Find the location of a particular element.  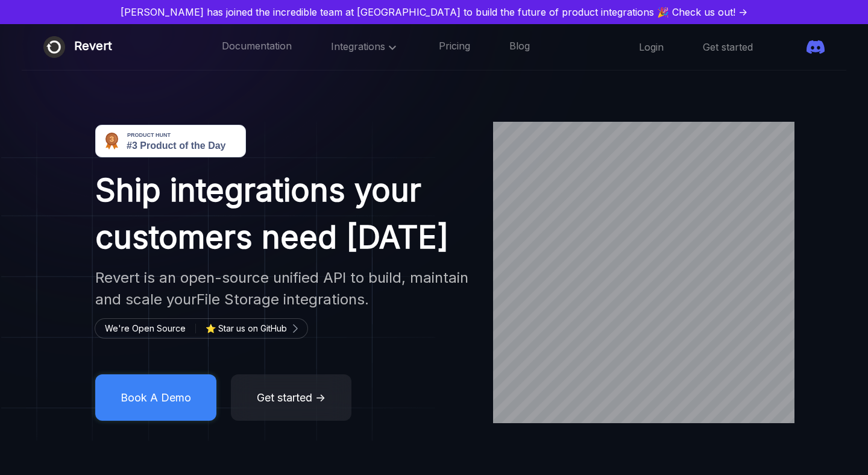

a: Blog is located at coordinates (520, 47).